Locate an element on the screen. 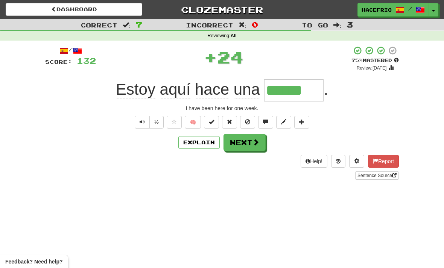 This screenshot has width=444, height=268. a: Dashboard is located at coordinates (74, 9).